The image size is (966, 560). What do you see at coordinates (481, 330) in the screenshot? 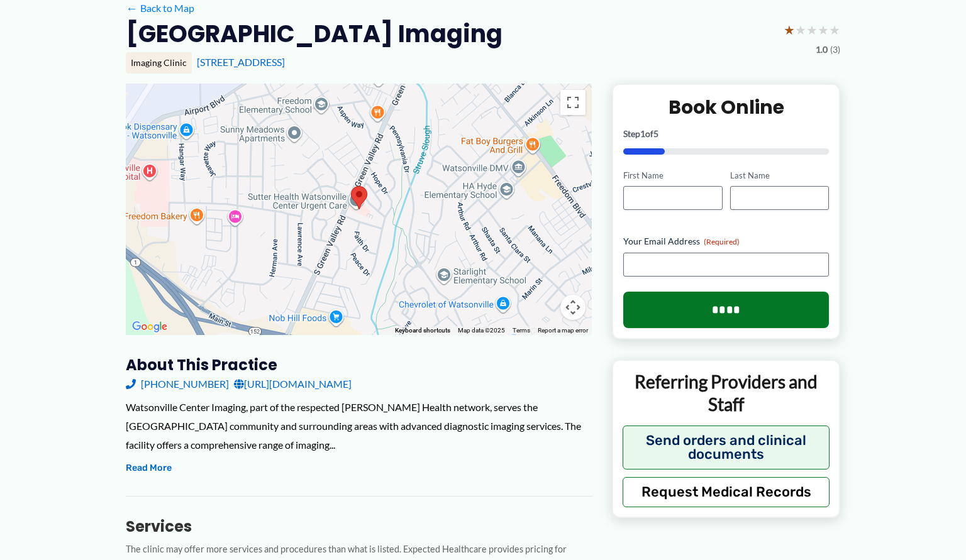
I see `span: Map data ©2025` at bounding box center [481, 330].